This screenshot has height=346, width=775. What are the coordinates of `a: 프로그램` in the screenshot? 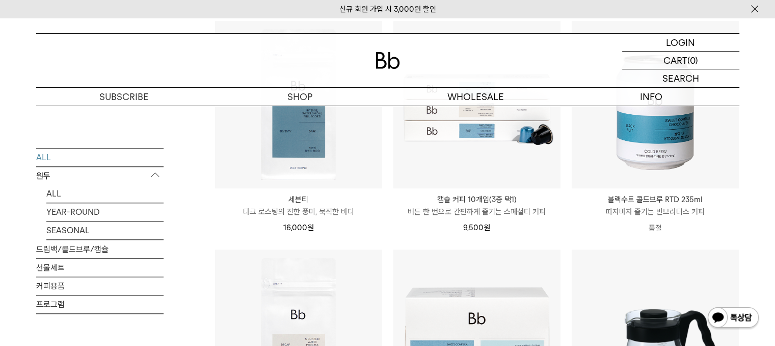 It's located at (100, 304).